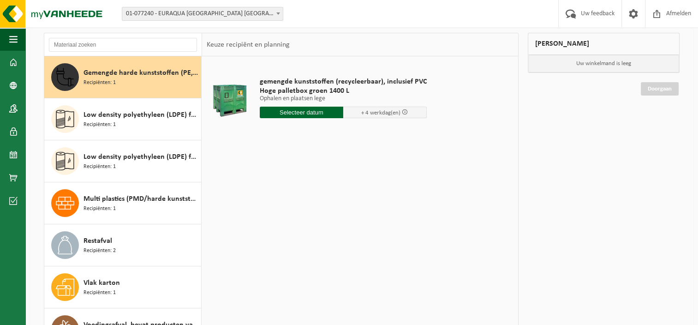  What do you see at coordinates (100, 251) in the screenshot?
I see `span: Recipiënten: 2` at bounding box center [100, 251].